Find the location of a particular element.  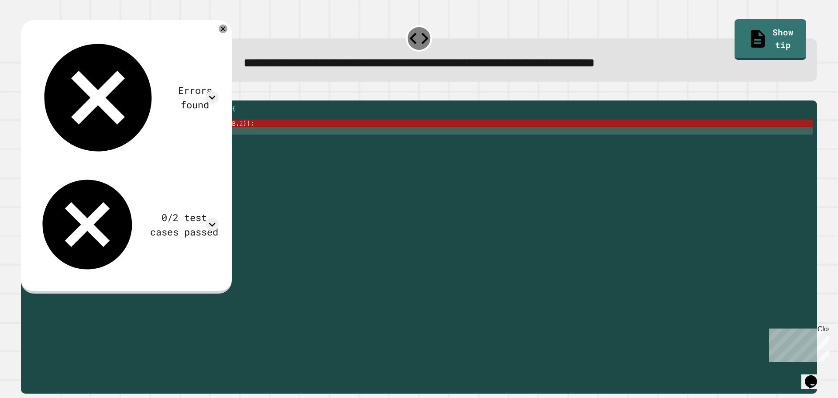

div: Chat with us now!Close is located at coordinates (32, 29).